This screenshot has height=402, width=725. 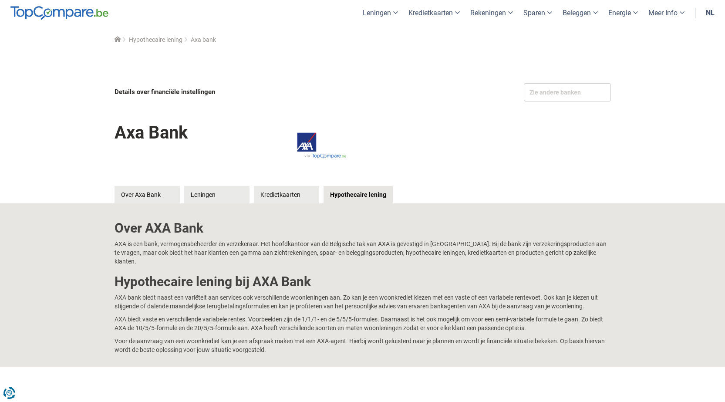 What do you see at coordinates (159, 228) in the screenshot?
I see `b: Over AXA Bank` at bounding box center [159, 228].